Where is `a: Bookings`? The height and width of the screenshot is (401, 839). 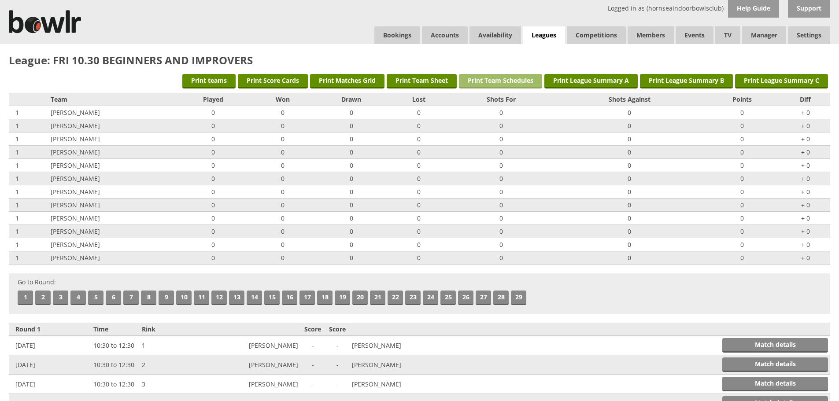
a: Bookings is located at coordinates (397, 35).